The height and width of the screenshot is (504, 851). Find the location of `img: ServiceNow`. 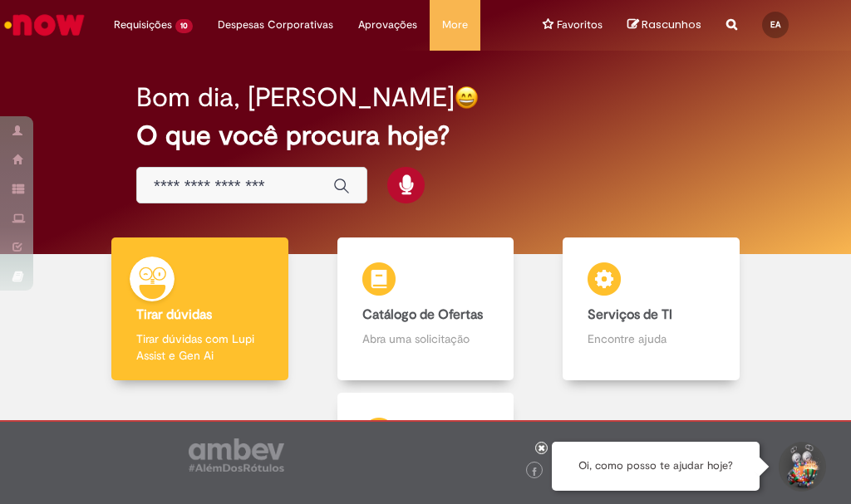

img: ServiceNow is located at coordinates (44, 25).